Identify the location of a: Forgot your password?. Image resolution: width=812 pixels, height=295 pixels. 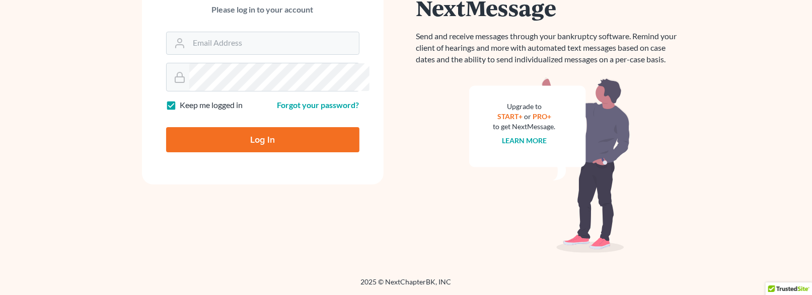
(318, 105).